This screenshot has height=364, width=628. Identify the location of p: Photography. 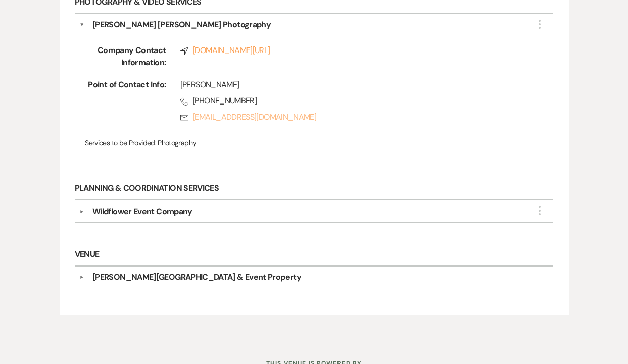
(314, 143).